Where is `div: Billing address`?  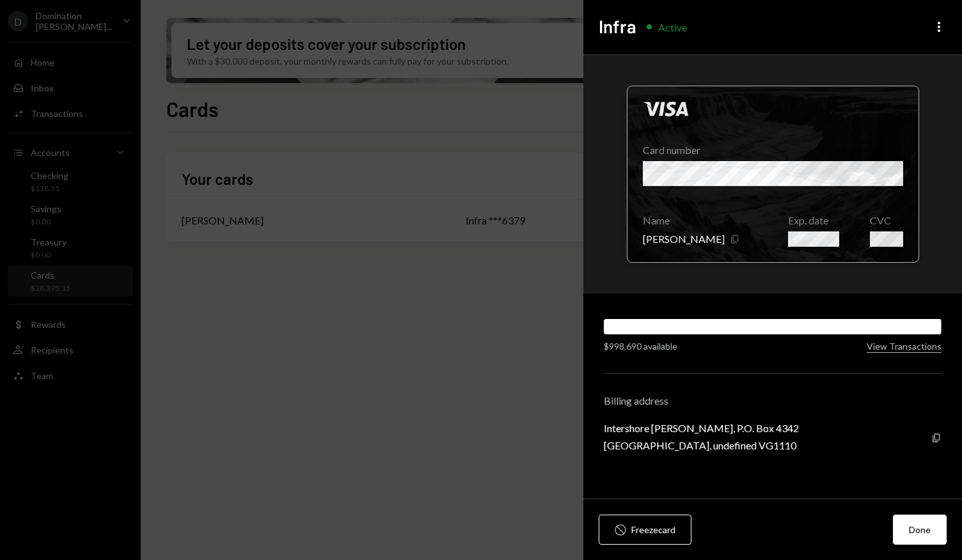 div: Billing address is located at coordinates (773, 400).